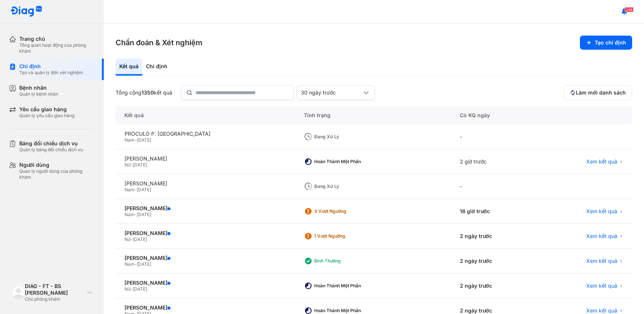  Describe the element at coordinates (332, 93) in the screenshot. I see `div: 30 ngày trước` at that location.